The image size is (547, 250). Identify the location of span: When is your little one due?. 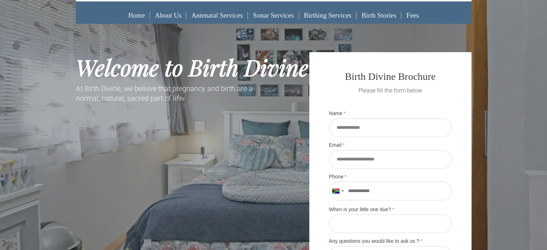
(390, 209).